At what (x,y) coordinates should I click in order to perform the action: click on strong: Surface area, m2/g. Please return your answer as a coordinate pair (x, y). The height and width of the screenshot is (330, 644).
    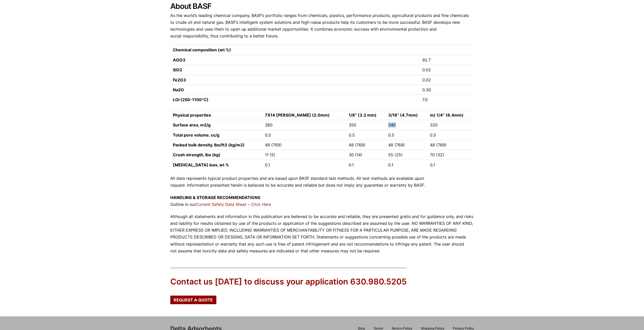
    Looking at the image, I should click on (192, 125).